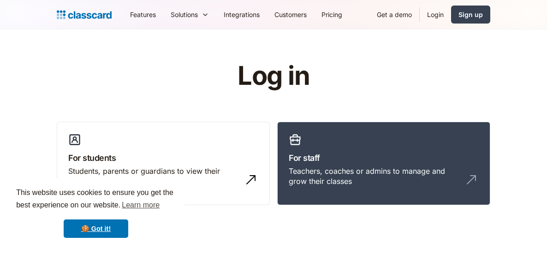 Image resolution: width=547 pixels, height=254 pixels. Describe the element at coordinates (84, 15) in the screenshot. I see `a: home` at that location.